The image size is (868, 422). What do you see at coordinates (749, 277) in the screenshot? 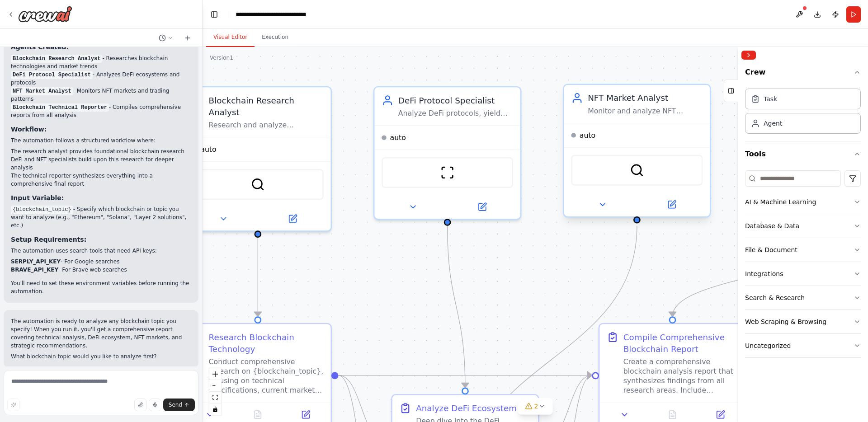
I see `g: Edge from 299316f2-5a04-4bf4-9258-8da6c5e0a5e0 to 86b2048d-a89f-4852-b0f8-084ce135a8b0` at bounding box center [749, 277].